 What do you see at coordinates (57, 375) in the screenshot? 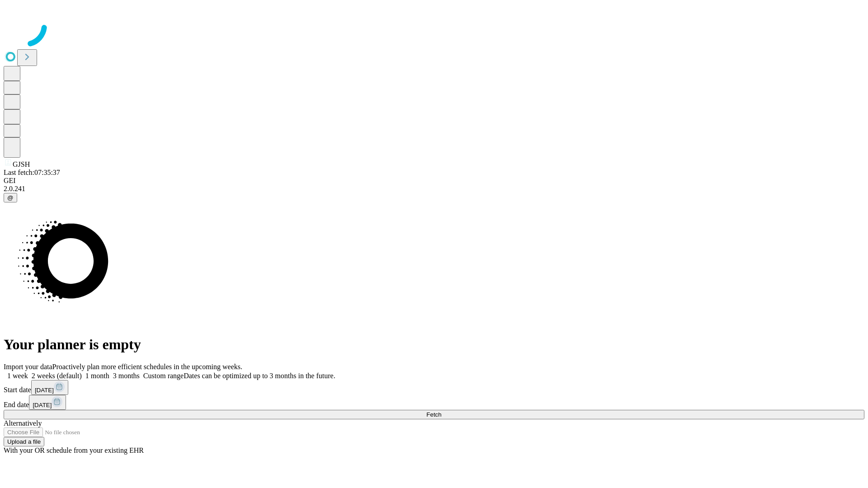
I see `span: 2 weeks (default)` at bounding box center [57, 375].